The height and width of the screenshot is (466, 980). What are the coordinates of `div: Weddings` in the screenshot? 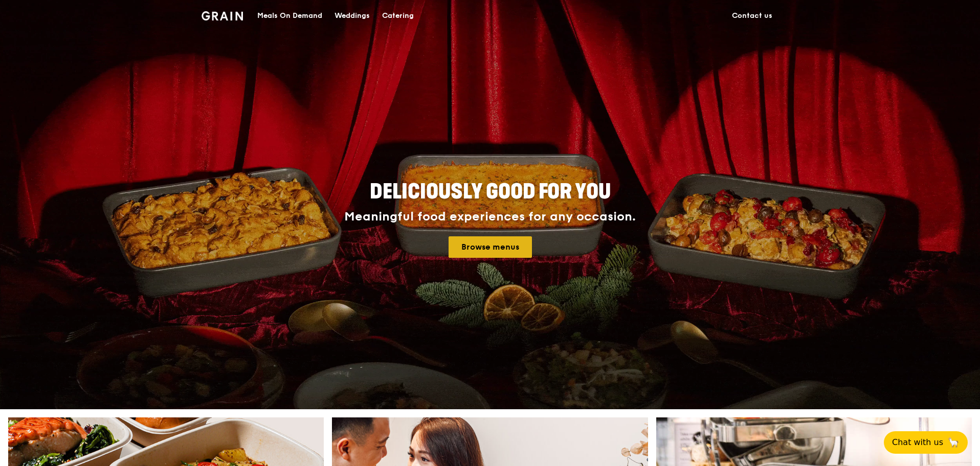 It's located at (352, 16).